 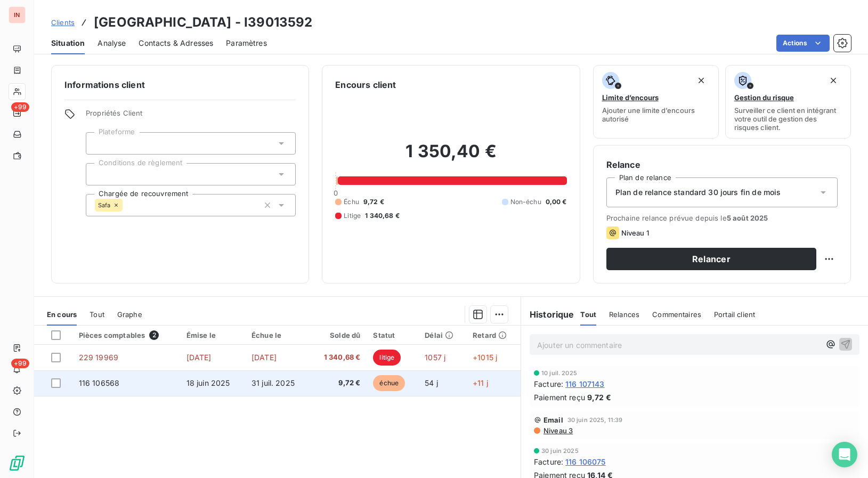 I want to click on div: Statut, so click(x=392, y=336).